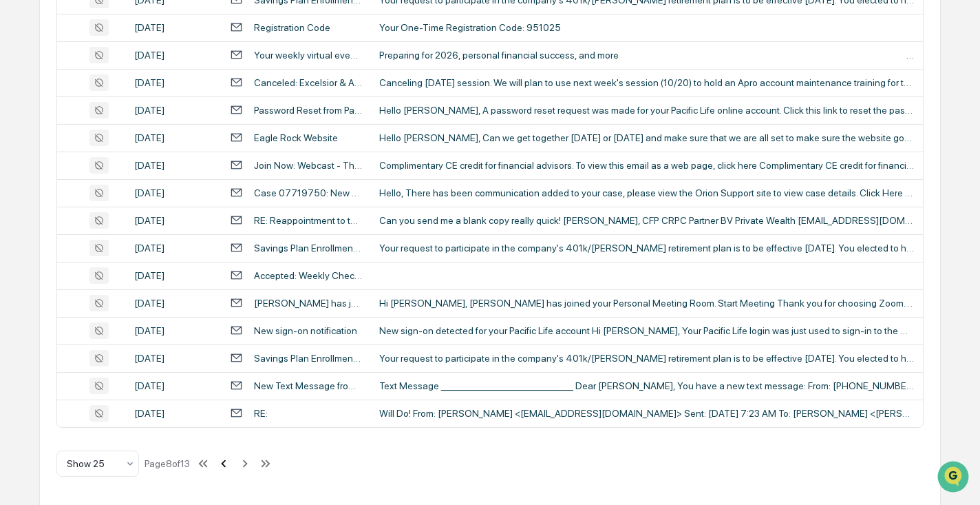  I want to click on img: f2157a4c-a0d3-4daa-907e-bb6f0de503a5-1751232295721, so click(17, 17).